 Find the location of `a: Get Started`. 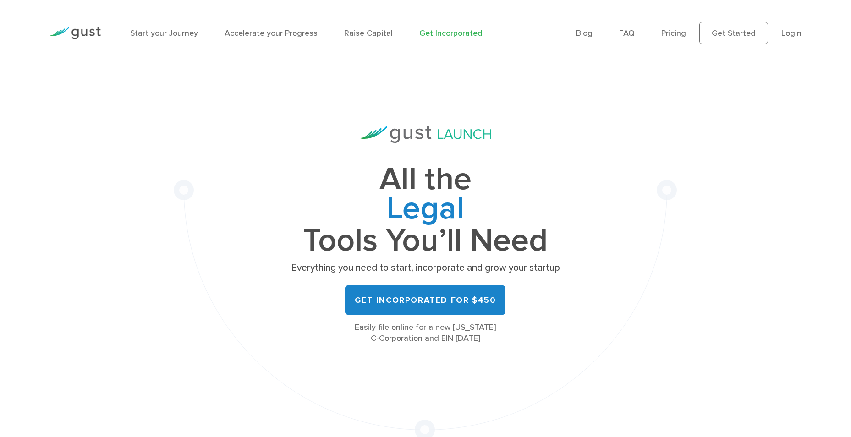

a: Get Started is located at coordinates (734, 33).